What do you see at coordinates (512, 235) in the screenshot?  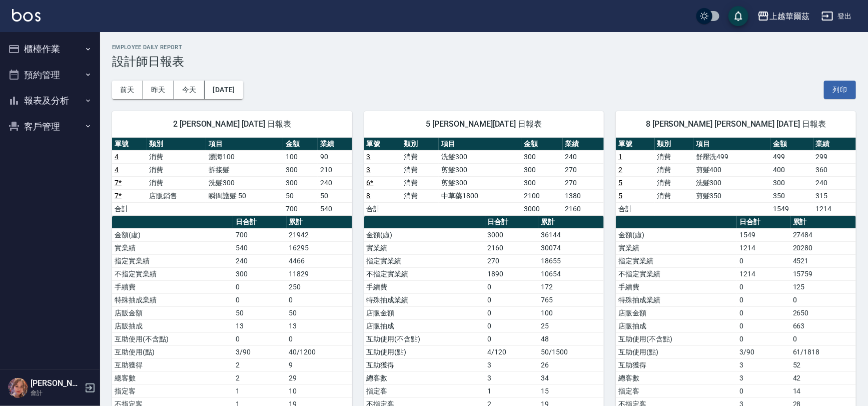 I see `td: 3000` at bounding box center [512, 235].